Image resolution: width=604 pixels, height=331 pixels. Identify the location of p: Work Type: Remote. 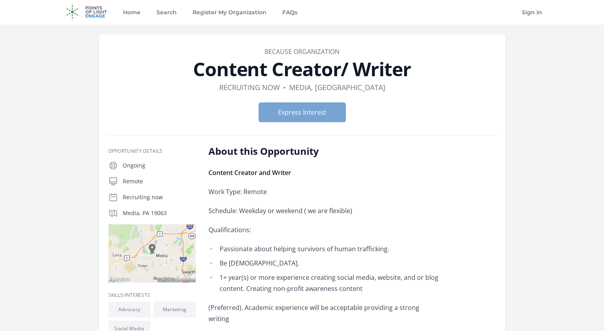
(324, 192).